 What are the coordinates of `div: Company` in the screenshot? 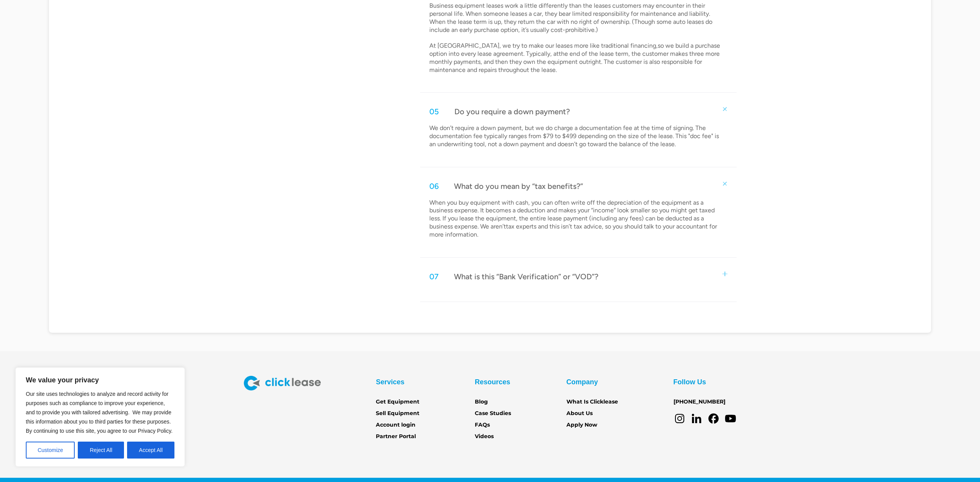 It's located at (582, 382).